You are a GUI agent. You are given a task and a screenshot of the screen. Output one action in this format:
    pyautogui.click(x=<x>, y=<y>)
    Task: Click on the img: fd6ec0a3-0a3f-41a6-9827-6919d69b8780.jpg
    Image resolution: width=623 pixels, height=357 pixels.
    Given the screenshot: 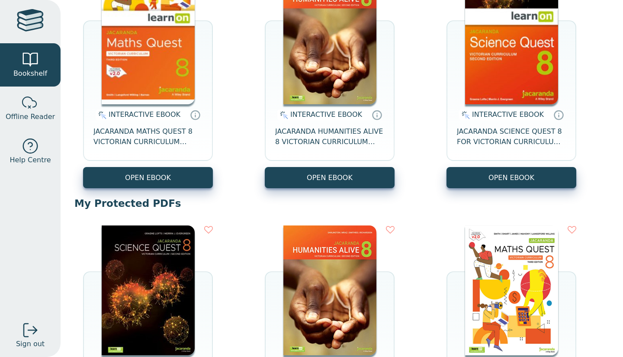 What is the action you would take?
    pyautogui.click(x=330, y=290)
    